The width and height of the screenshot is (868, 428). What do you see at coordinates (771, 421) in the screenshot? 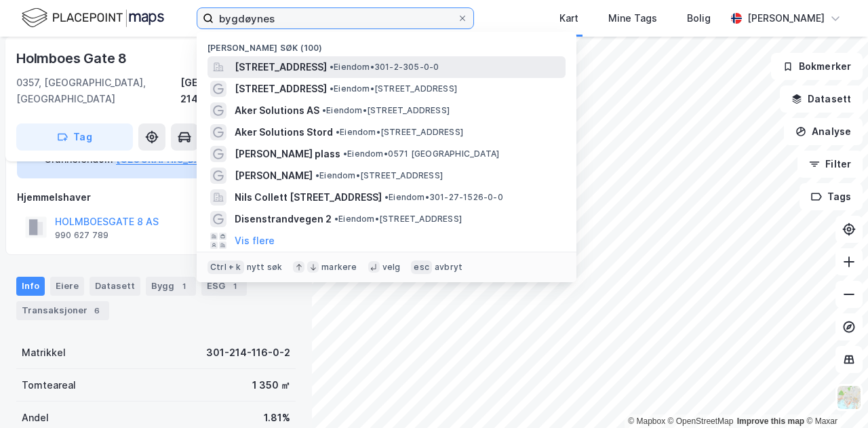
I see `a: Improve this map` at bounding box center [771, 421].